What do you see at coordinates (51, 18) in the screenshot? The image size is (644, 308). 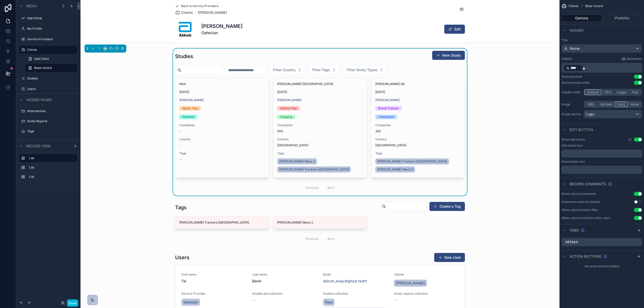 I see `label: App Setup` at bounding box center [51, 18].